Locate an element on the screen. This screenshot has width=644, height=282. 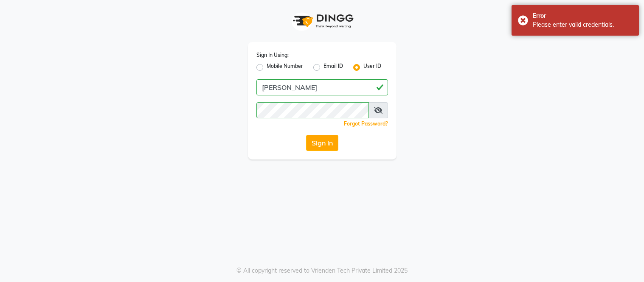
label: User ID is located at coordinates (372, 68).